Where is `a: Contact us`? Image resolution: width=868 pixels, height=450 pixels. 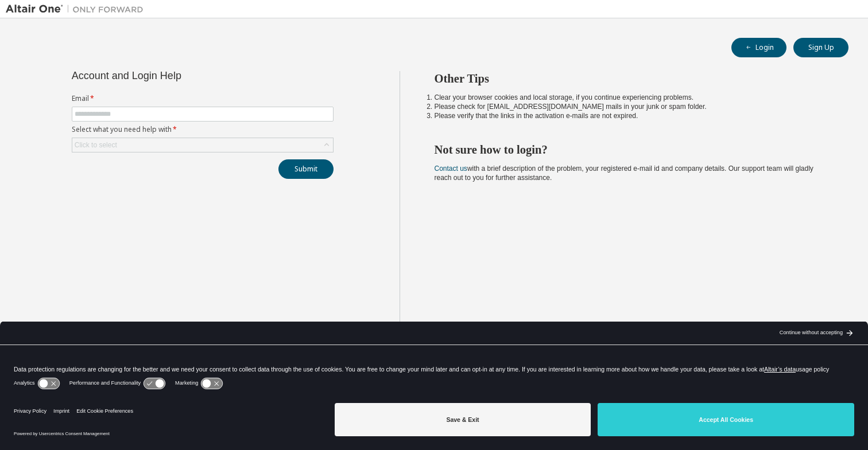
a: Contact us is located at coordinates (450, 169).